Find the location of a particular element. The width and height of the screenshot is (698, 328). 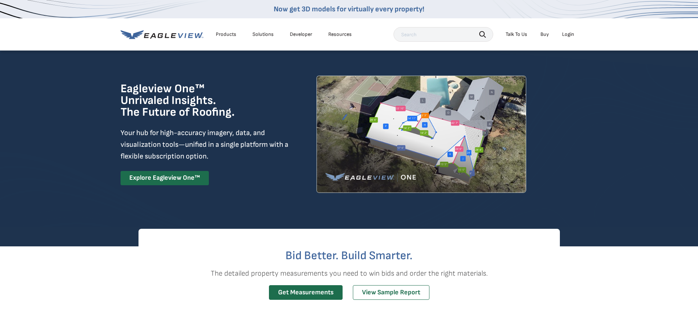

a: View Sample Report is located at coordinates (391, 293).